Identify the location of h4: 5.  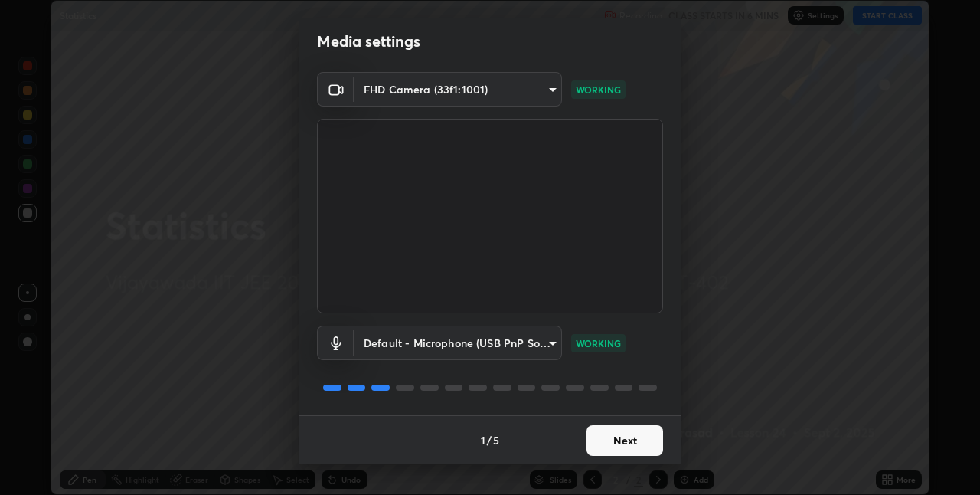
(496, 440).